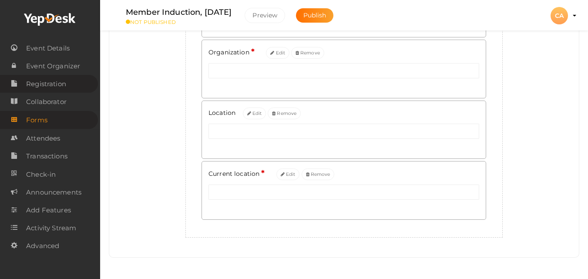 The height and width of the screenshot is (279, 588). Describe the element at coordinates (46, 102) in the screenshot. I see `span: Collaborator` at that location.